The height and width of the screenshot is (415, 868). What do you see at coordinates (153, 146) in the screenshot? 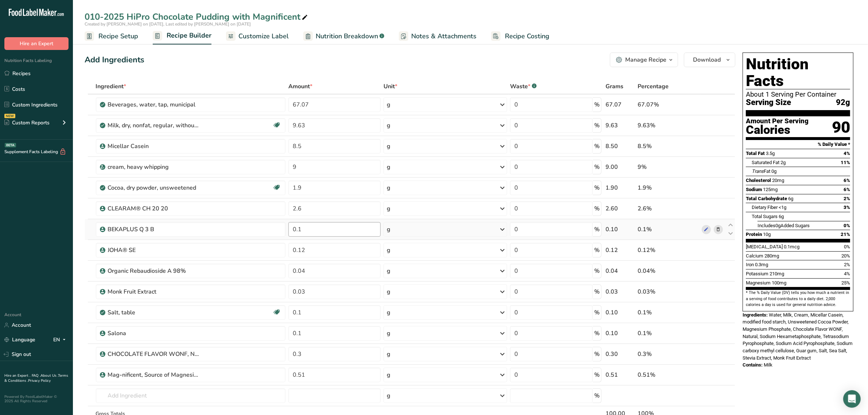
I see `div: Micellar Casein` at bounding box center [153, 146].